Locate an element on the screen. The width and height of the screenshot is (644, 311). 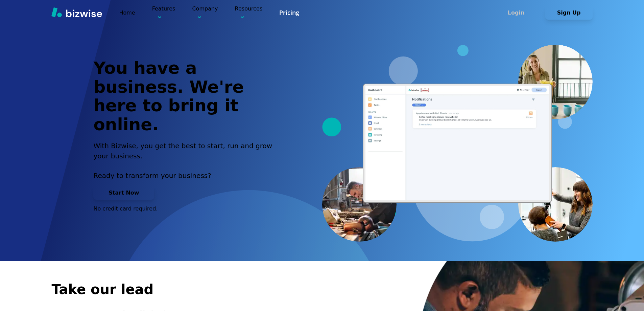
h1: You have a business. We're here to bring it online. is located at coordinates (187, 96).